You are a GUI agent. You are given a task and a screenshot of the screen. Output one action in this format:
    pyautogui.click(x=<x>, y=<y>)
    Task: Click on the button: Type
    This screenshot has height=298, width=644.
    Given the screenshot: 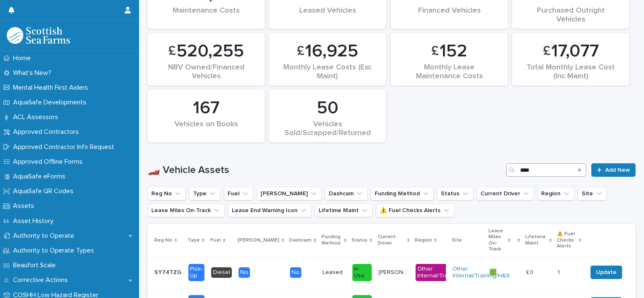 What is the action you would take?
    pyautogui.click(x=205, y=193)
    